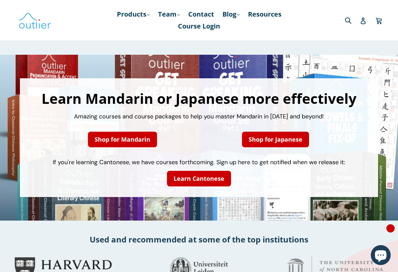  I want to click on span: If you're learning Cantonese, we have courses forthcoming. Sign up here to get notified when we r..., so click(199, 162).